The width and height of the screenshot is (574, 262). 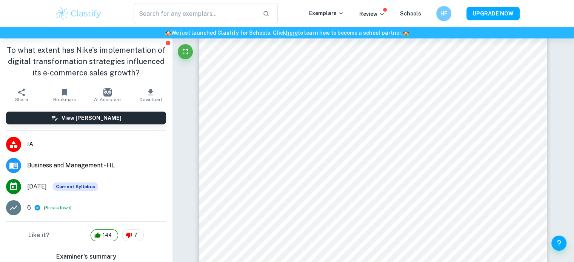 I want to click on h6: Examiner's summary, so click(x=86, y=257).